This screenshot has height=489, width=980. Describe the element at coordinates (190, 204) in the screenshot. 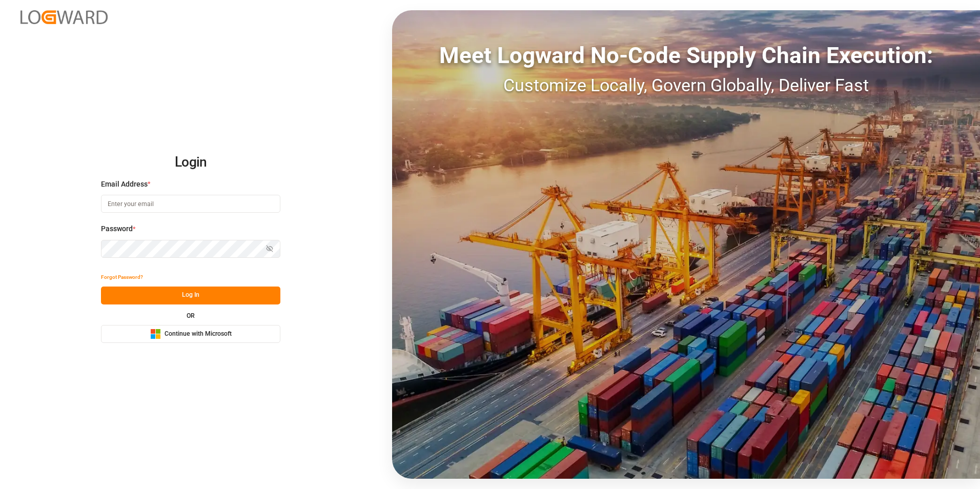

I see `input: Enter your email` at that location.